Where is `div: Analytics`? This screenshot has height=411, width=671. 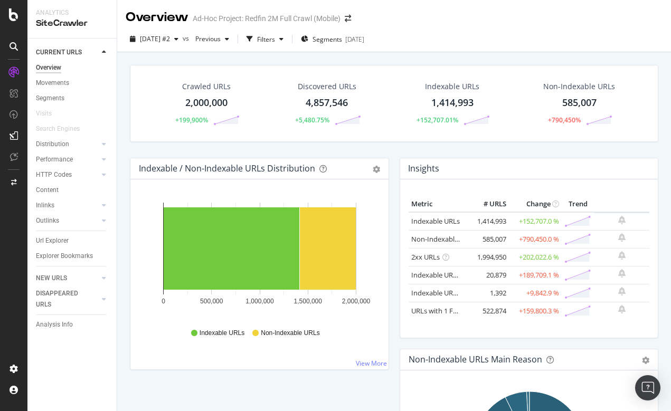
div: Analytics is located at coordinates (72, 13).